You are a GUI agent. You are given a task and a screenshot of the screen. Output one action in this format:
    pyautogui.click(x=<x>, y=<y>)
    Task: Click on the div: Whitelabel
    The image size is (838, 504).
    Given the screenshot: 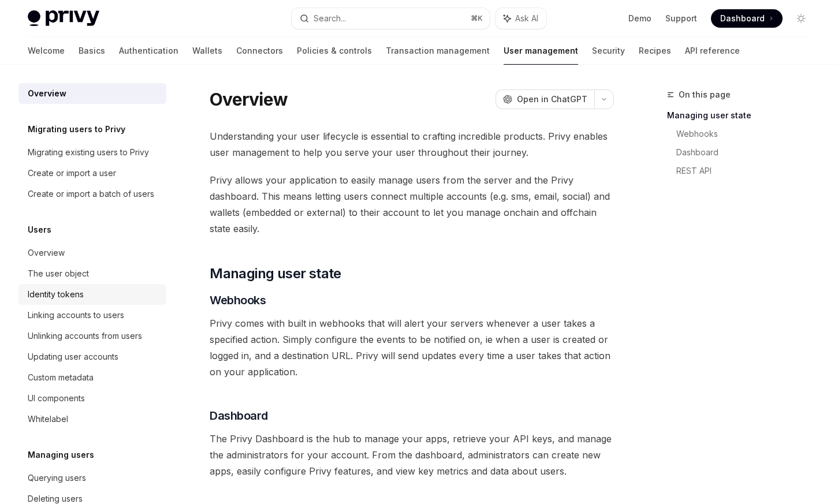 What is the action you would take?
    pyautogui.click(x=48, y=419)
    